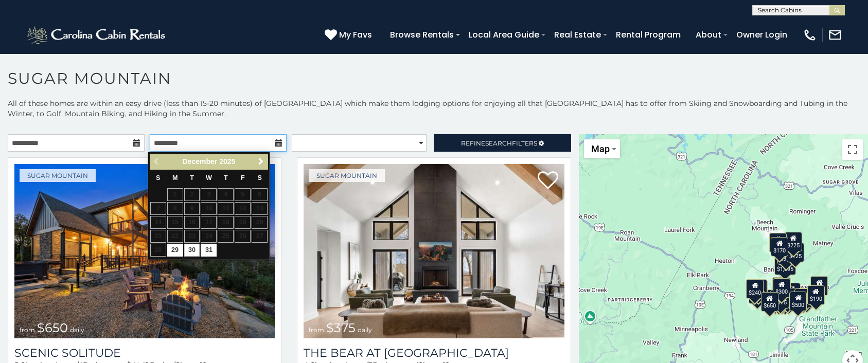  I want to click on span: Friday, so click(243, 178).